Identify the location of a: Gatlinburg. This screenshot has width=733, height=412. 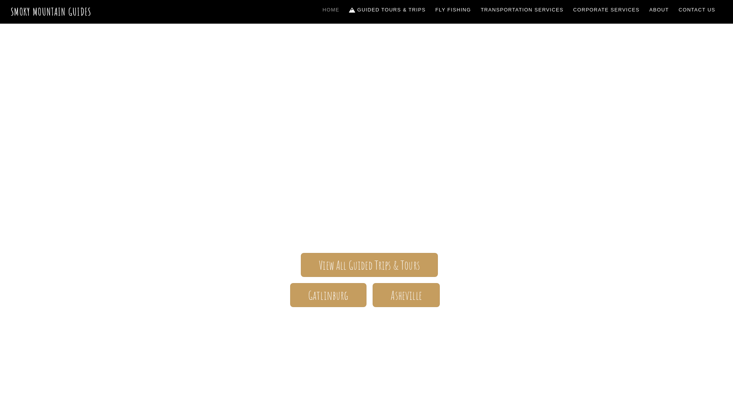
(328, 295).